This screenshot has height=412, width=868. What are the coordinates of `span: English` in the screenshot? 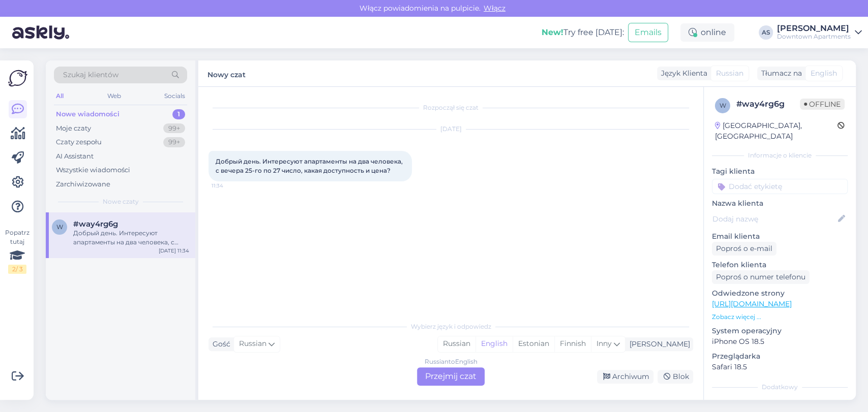 It's located at (823, 73).